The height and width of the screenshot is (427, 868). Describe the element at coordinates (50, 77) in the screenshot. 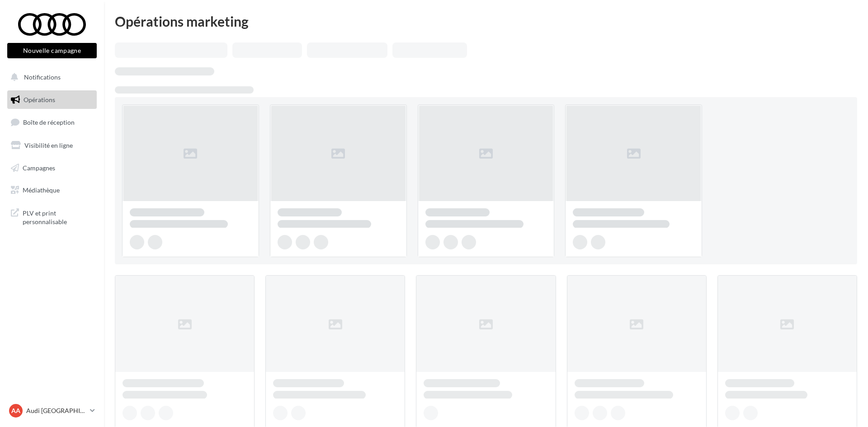

I see `button: Notifications` at that location.